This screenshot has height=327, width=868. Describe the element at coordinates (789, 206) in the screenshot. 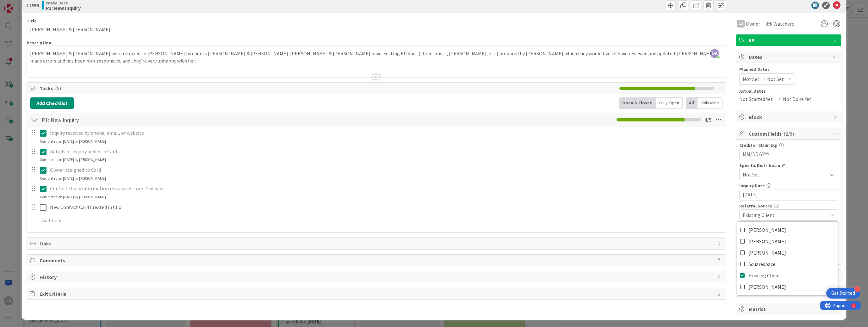

I see `div: Referral Source` at that location.